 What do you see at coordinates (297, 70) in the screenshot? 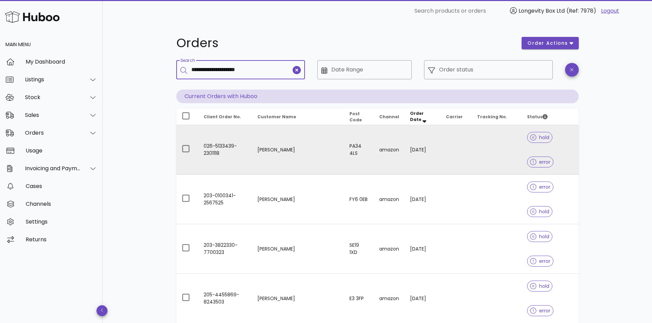
I see `button: clear icon` at bounding box center [297, 70].